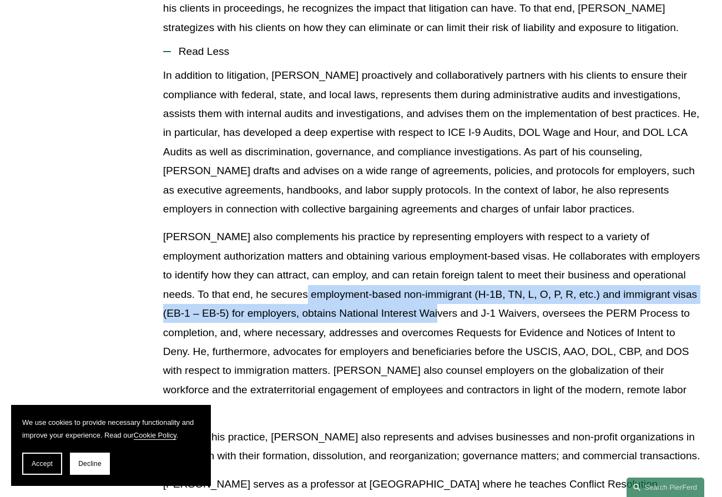  What do you see at coordinates (90, 464) in the screenshot?
I see `span: Decline` at bounding box center [90, 464].